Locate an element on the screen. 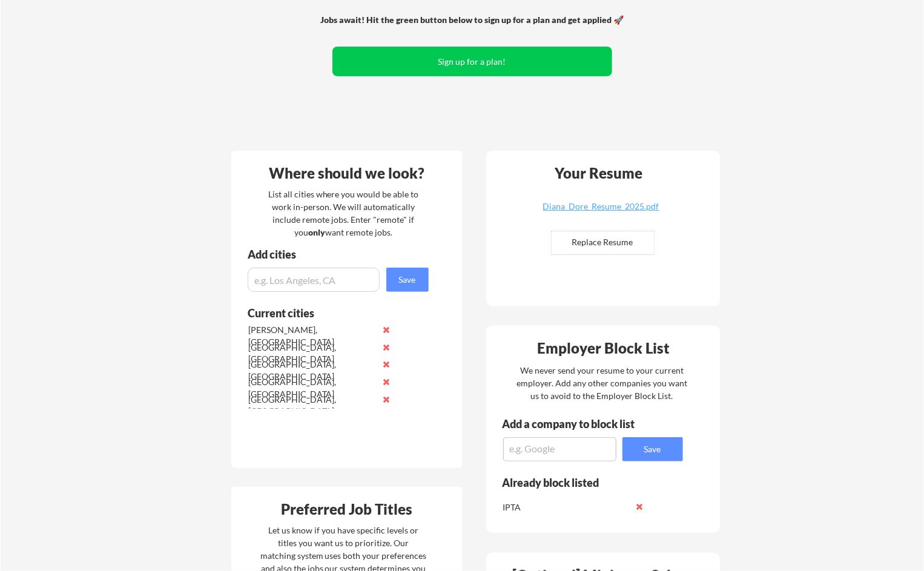  div: Jobs await! Hit the green button below to sign up for a plan and get applied 🚀 is located at coordinates (473, 20).